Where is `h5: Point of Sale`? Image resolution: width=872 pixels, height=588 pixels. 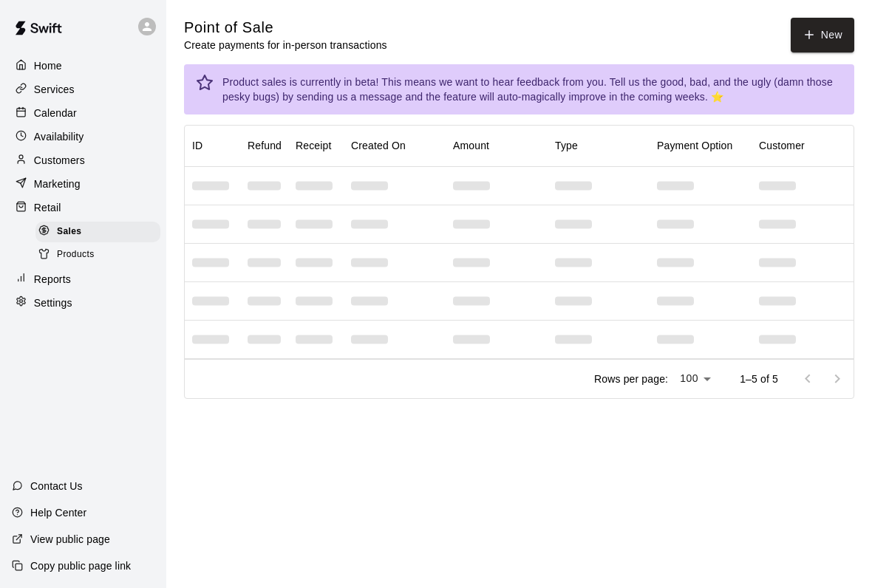
h5: Point of Sale is located at coordinates (286, 27).